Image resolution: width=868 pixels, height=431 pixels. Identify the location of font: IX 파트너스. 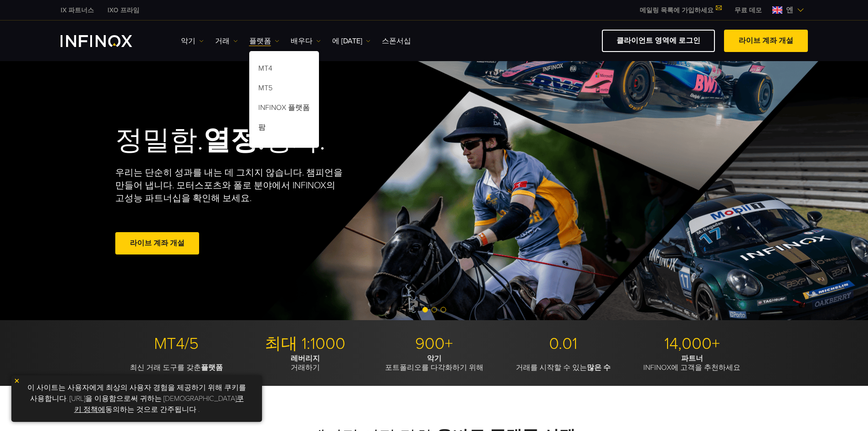
(77, 10).